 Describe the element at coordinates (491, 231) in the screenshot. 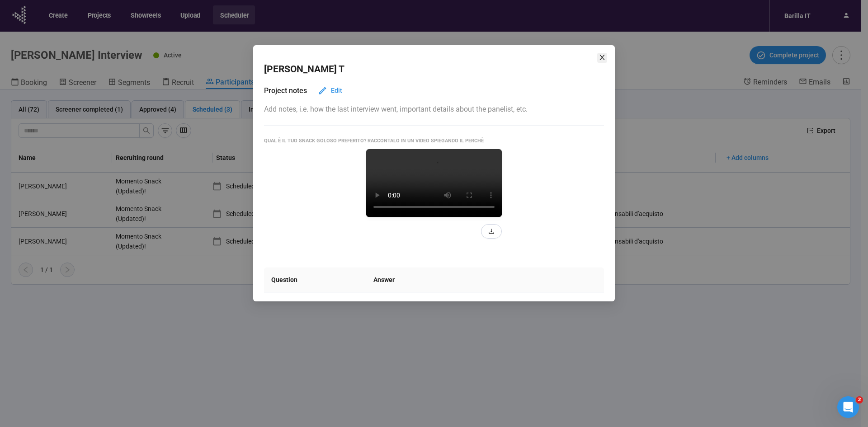

I see `button: download` at that location.